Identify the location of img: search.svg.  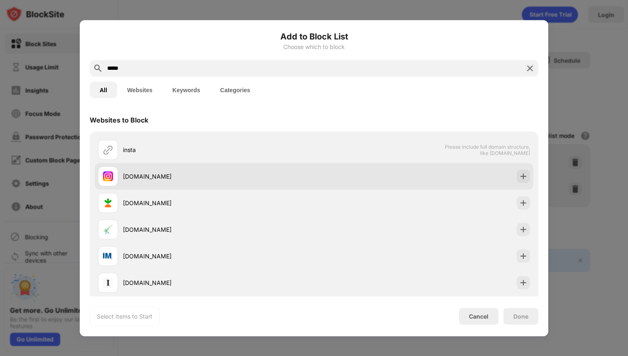
(98, 68).